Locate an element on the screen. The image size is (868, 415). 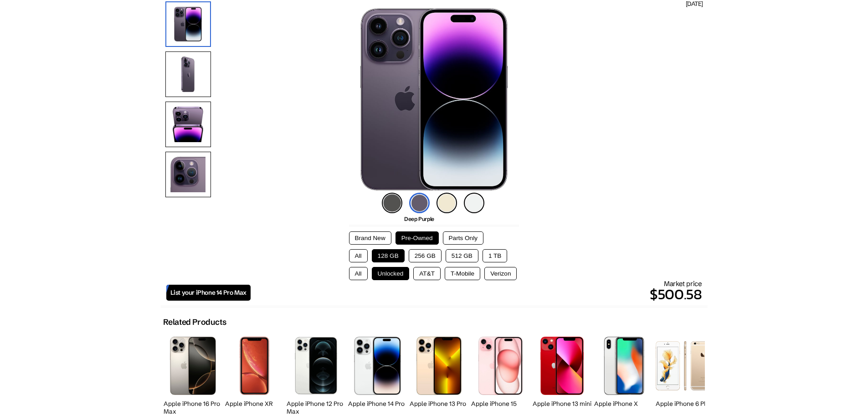
h2: Apple iPhone 15 is located at coordinates (501, 404).